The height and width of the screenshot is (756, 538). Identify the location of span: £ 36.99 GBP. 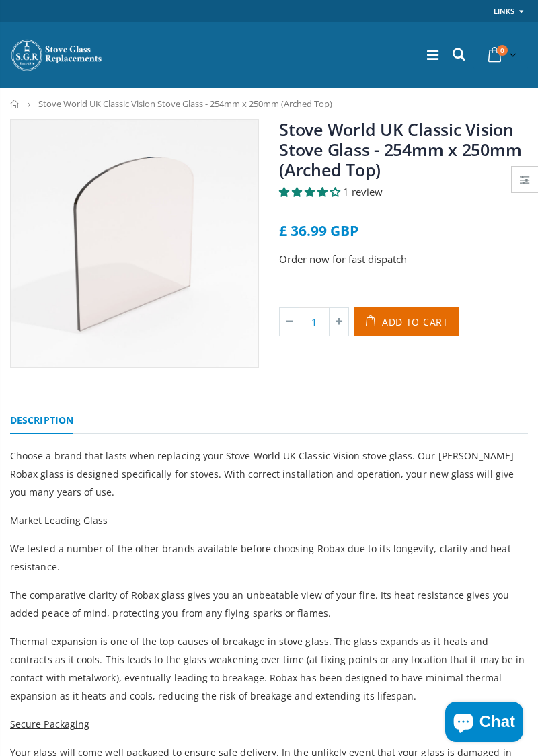
(319, 230).